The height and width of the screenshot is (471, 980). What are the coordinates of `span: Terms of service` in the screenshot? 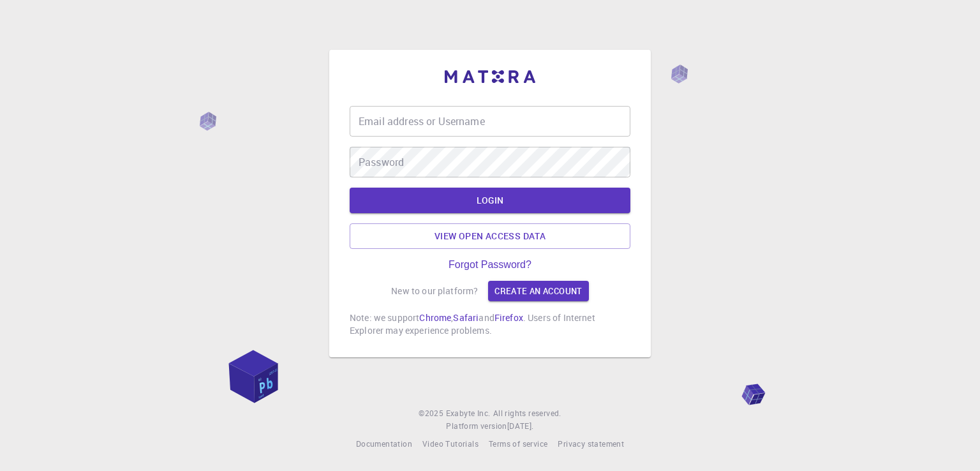 It's located at (518, 443).